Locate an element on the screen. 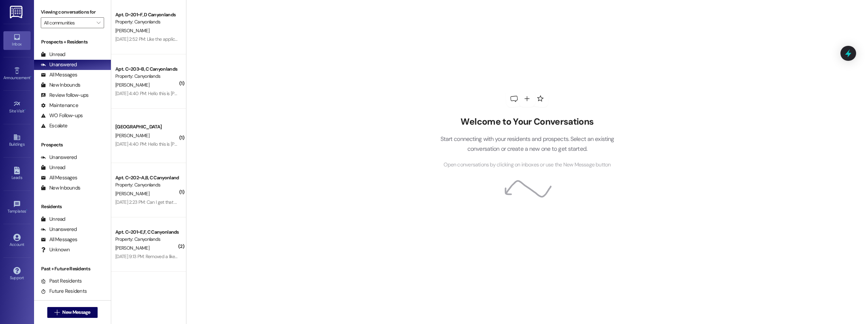 The height and width of the screenshot is (324, 868). div: Apt. C~202~A,B, C Canyonlands is located at coordinates (147, 177).